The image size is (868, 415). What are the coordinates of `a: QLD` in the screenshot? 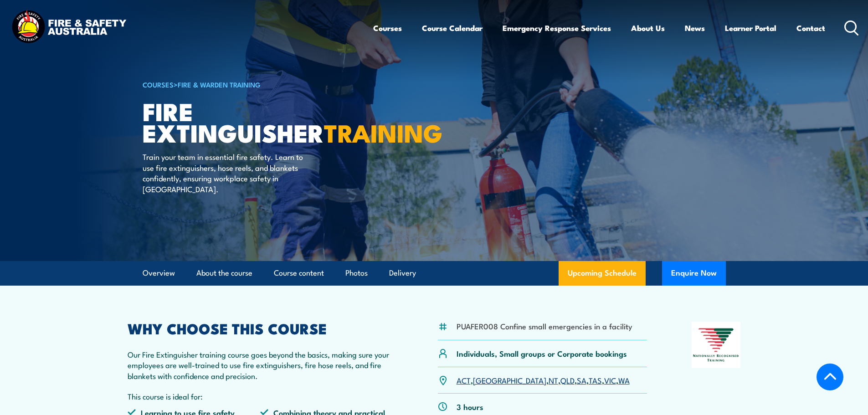 It's located at (567, 380).